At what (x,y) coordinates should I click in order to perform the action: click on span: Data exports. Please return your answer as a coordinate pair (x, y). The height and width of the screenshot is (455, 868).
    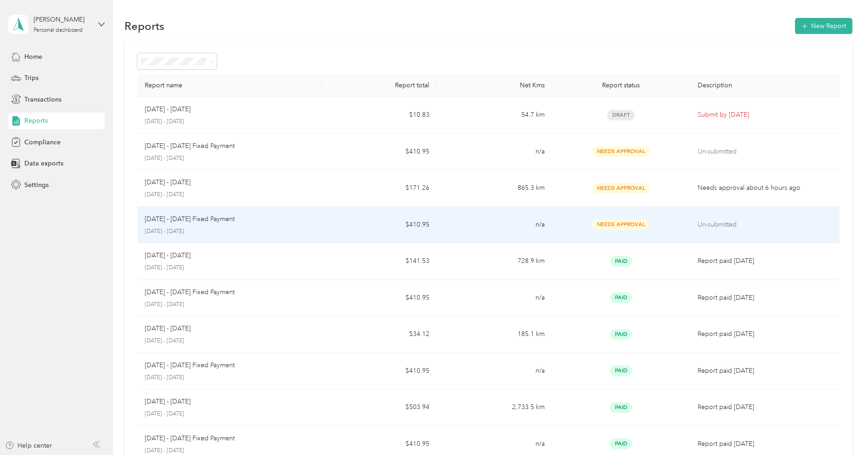
    Looking at the image, I should click on (44, 163).